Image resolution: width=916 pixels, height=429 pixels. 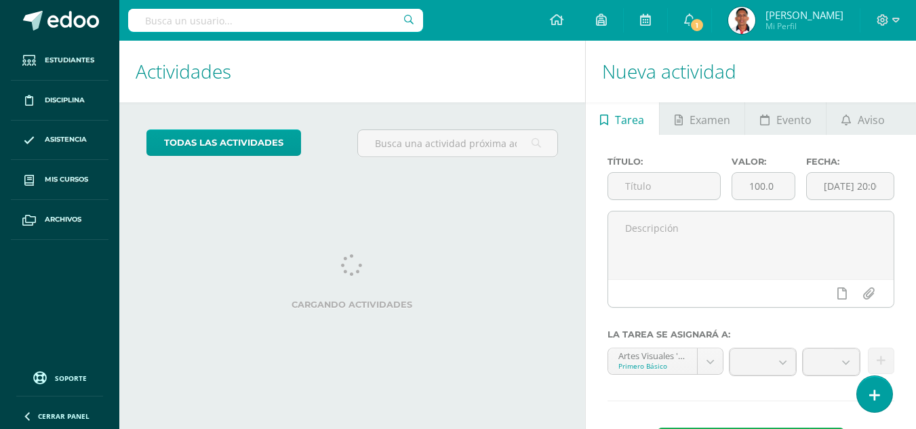 I want to click on input: Busca un usuario..., so click(x=275, y=20).